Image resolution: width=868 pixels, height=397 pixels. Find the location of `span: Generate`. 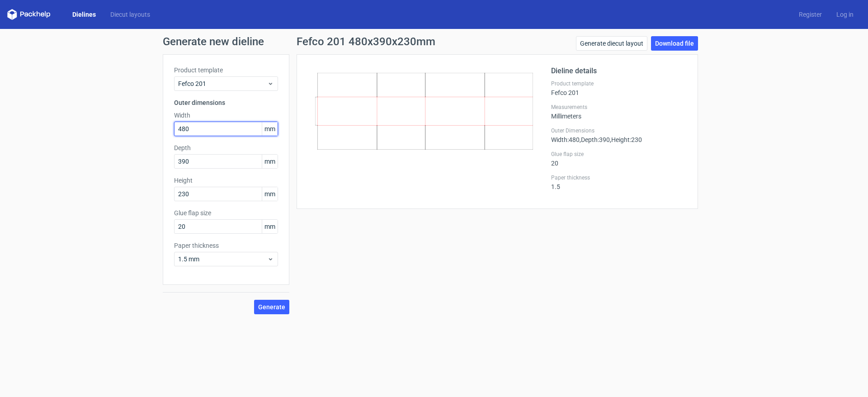

span: Generate is located at coordinates (271, 307).